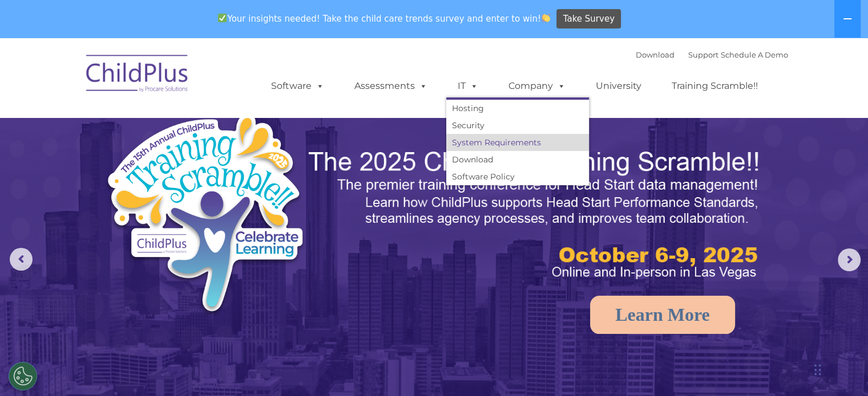  Describe the element at coordinates (517, 125) in the screenshot. I see `a: Security` at that location.